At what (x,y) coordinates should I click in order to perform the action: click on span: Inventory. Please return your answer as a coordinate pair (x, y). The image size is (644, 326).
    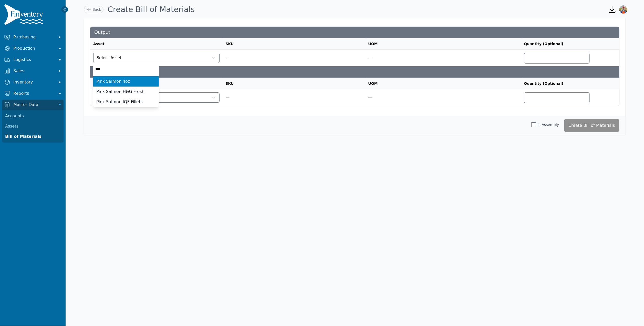
    Looking at the image, I should click on (34, 82).